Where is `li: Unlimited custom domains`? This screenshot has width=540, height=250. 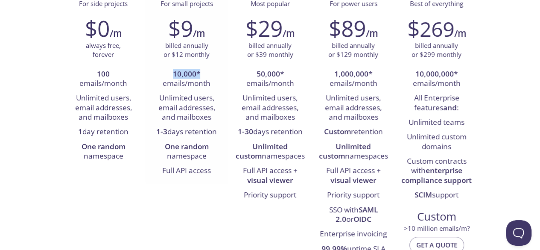
li: Unlimited custom domains is located at coordinates (436, 142).